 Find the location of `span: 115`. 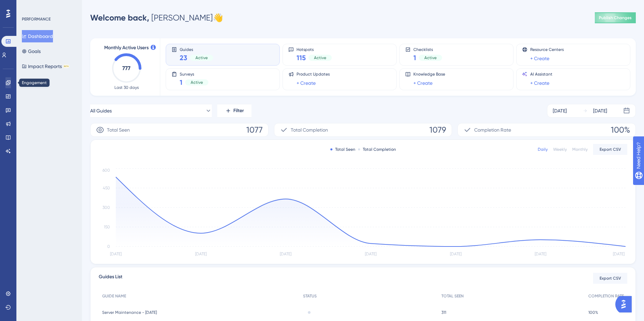

span: 115 is located at coordinates (301, 58).